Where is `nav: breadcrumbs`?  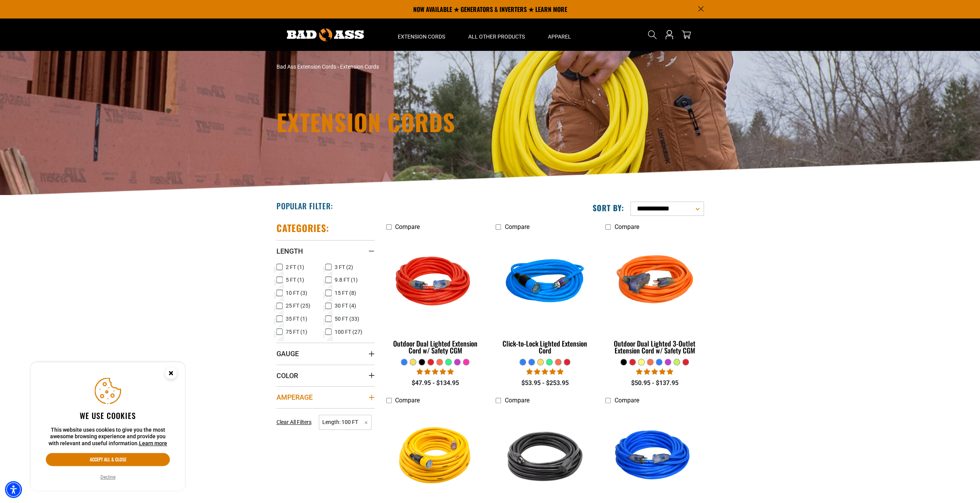 nav: breadcrumbs is located at coordinates (417, 67).